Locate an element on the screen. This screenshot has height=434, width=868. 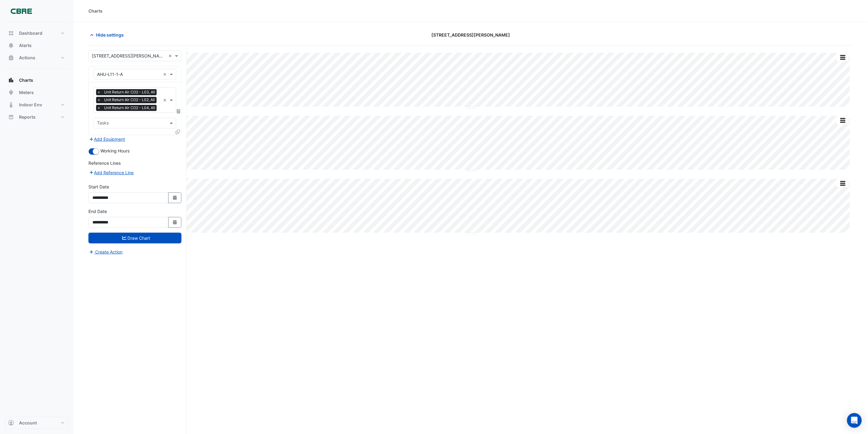
app-icon: Dashboard is located at coordinates (11, 33).